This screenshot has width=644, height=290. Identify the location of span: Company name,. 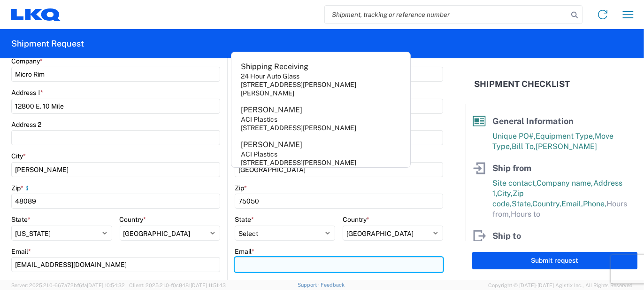
(564, 182).